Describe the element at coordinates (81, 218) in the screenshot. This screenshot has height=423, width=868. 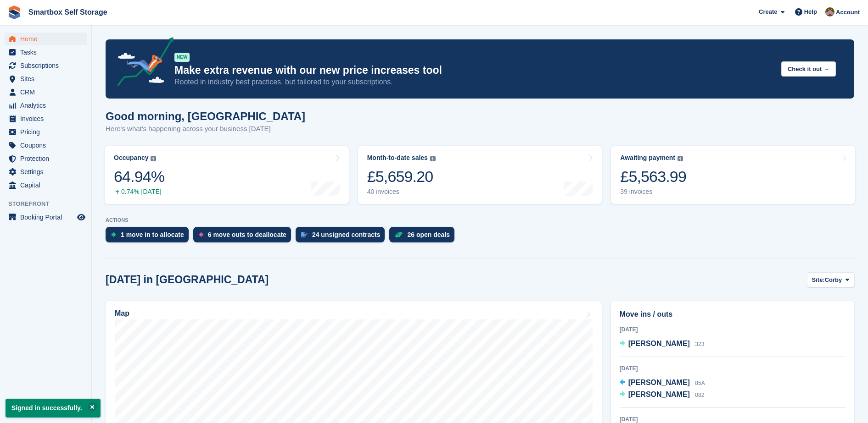
I see `a: Preview store` at that location.